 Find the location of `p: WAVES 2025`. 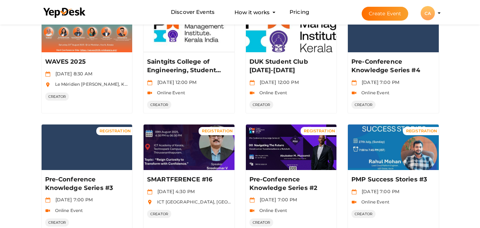

p: WAVES 2025 is located at coordinates (86, 62).